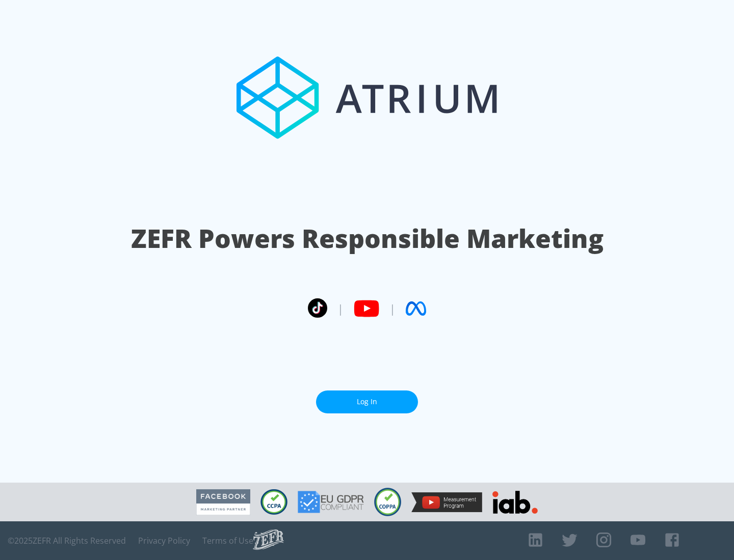 This screenshot has width=734, height=560. Describe the element at coordinates (67, 541) in the screenshot. I see `span: © 2025 ZEFR All Rights Reserved` at that location.